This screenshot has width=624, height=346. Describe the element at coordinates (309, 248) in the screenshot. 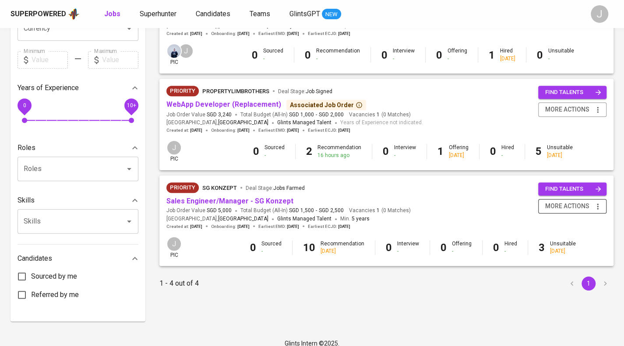

I see `b: 10` at that location.